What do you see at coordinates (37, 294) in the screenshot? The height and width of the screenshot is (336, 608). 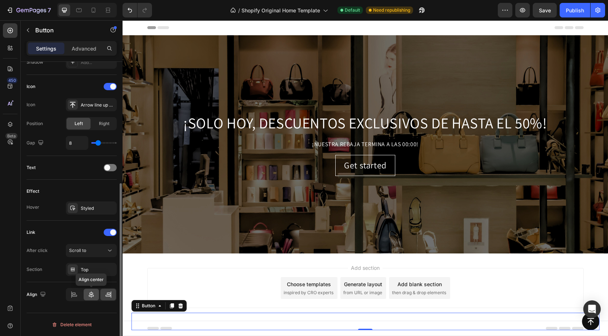 I see `div: Align` at bounding box center [37, 294].